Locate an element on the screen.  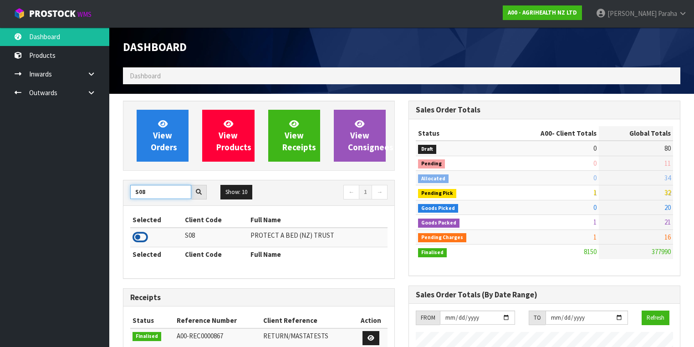
span: Paraha is located at coordinates (667, 13).